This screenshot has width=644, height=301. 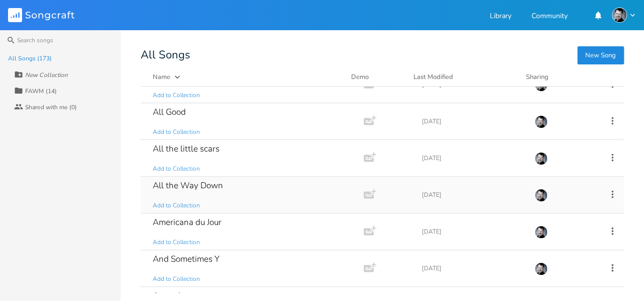 I want to click on div: And Sometimes Y, so click(x=186, y=259).